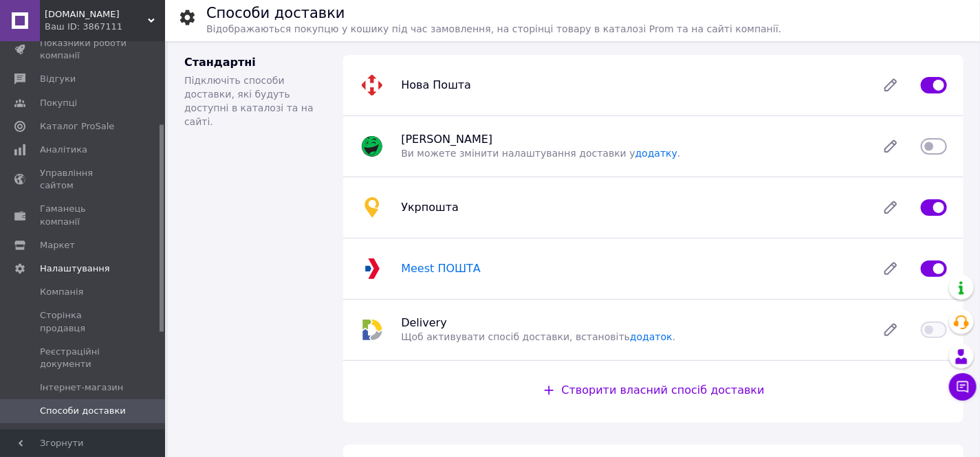  Describe the element at coordinates (651, 337) in the screenshot. I see `a: додаток` at that location.